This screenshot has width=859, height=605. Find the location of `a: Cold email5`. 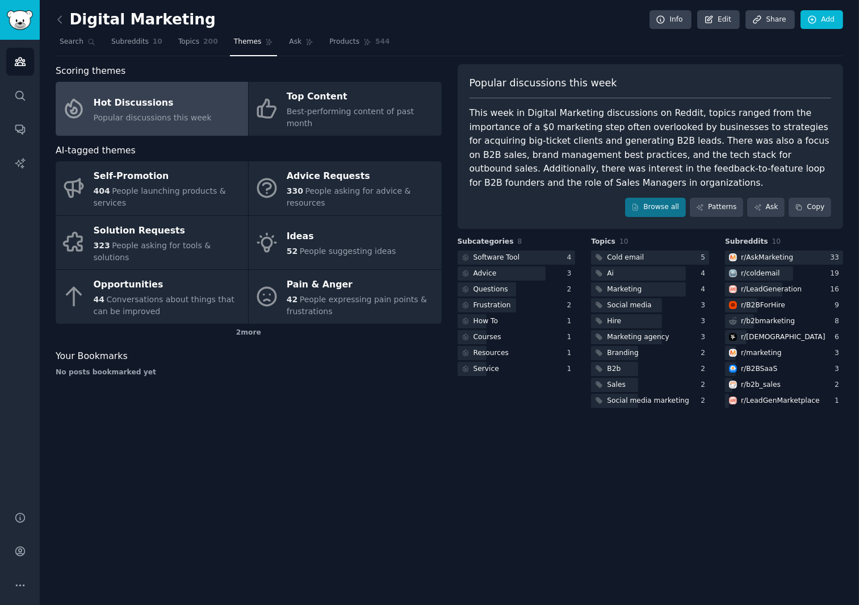

a: Cold email5 is located at coordinates (650, 257).